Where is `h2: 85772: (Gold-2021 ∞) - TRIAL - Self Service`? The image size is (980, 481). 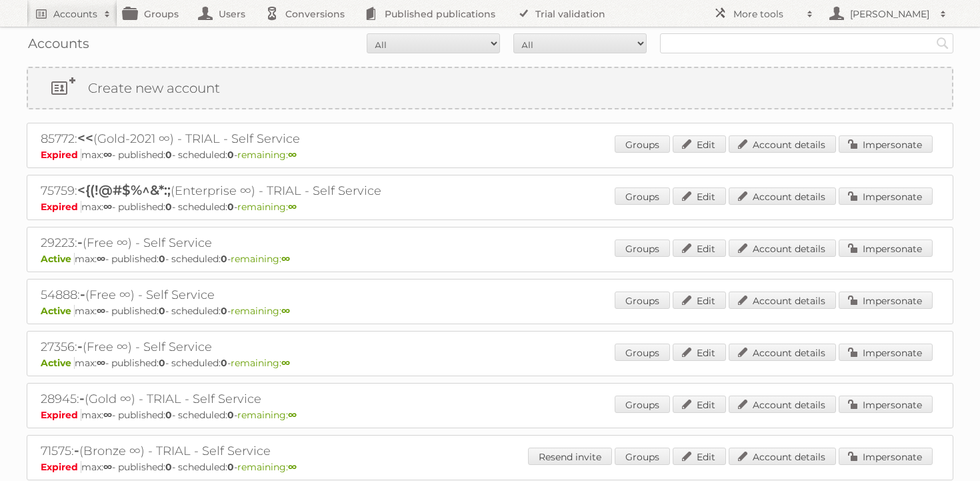 h2: 85772: (Gold-2021 ∞) - TRIAL - Self Service is located at coordinates (275, 139).